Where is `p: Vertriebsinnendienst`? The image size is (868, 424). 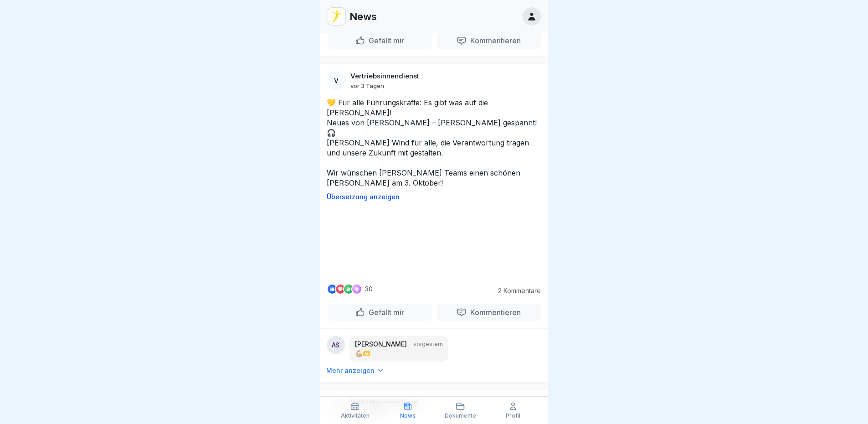
p: Vertriebsinnendienst is located at coordinates (385, 76).